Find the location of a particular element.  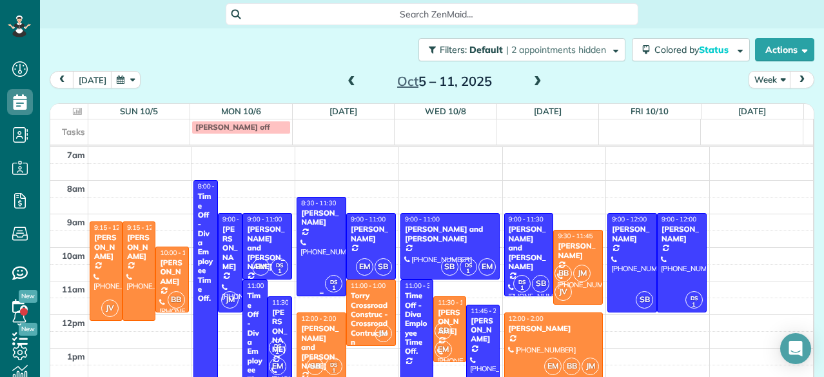

span: 9:30 - 11:45 is located at coordinates (575, 235).